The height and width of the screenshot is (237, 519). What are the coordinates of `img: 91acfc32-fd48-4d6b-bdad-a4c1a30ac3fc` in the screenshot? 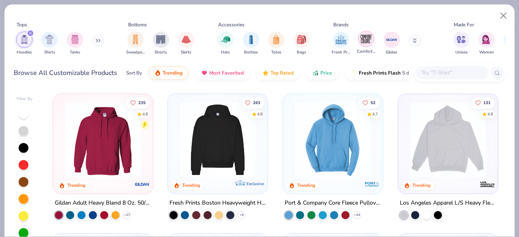 It's located at (218, 140).